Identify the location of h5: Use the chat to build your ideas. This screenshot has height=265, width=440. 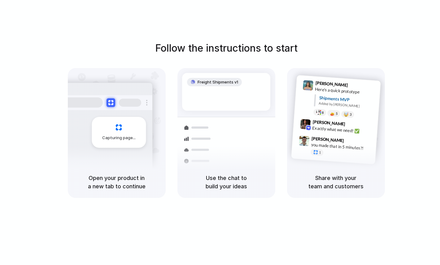
(226, 182).